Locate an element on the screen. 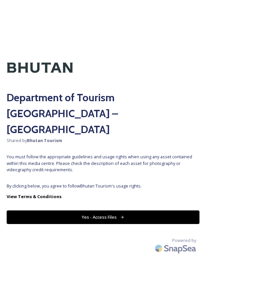  a: View Terms & Conditions is located at coordinates (103, 197).